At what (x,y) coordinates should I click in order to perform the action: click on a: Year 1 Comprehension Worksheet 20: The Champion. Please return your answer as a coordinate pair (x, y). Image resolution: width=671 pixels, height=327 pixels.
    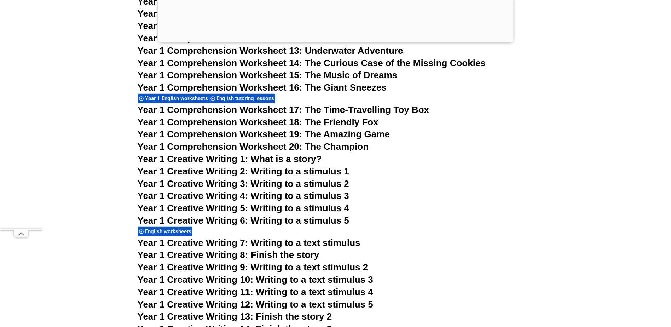
    Looking at the image, I should click on (253, 147).